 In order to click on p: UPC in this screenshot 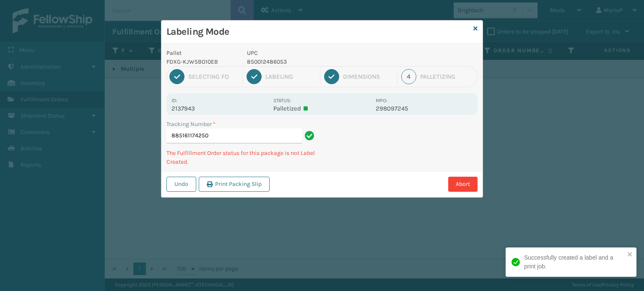, I will do `click(308, 53)`.